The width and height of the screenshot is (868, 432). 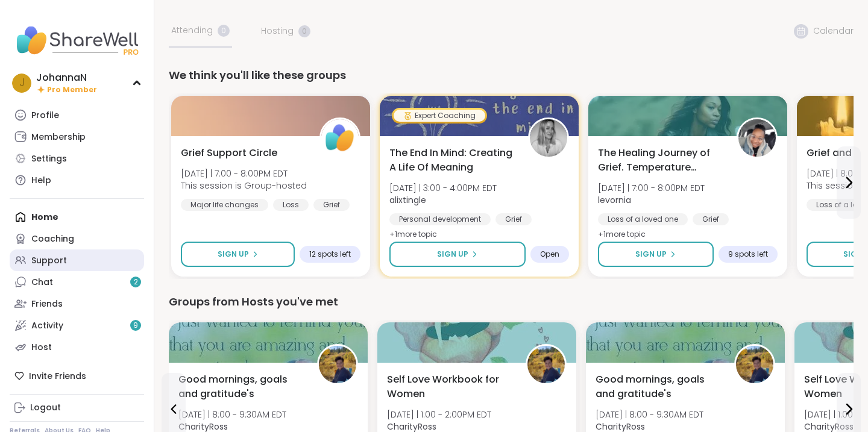 I want to click on span: The End In Mind: Creating A Life Of Meaning, so click(x=452, y=160).